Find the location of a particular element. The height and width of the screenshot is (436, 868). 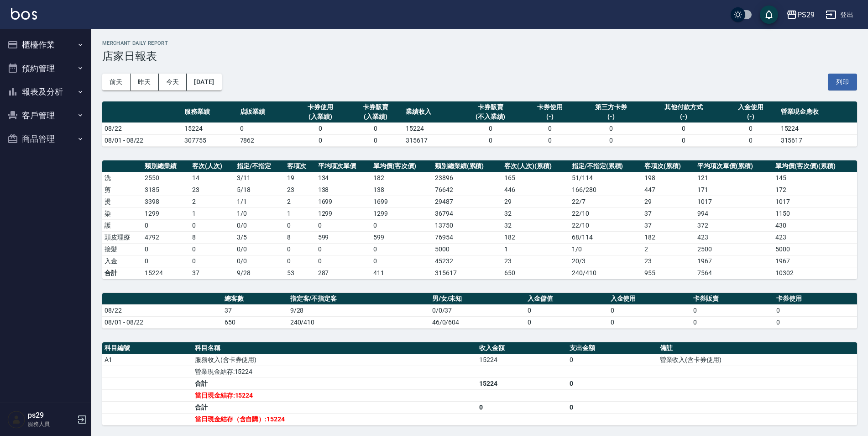

td: 08/01 - 08/22 is located at coordinates (162, 322).